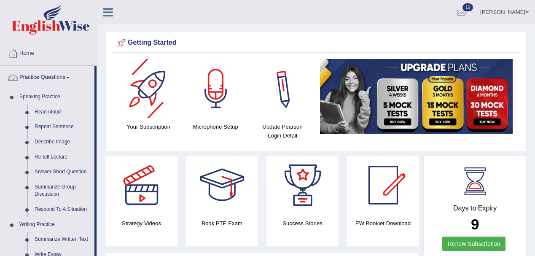 The image size is (535, 256). I want to click on h4: Days to Expiry, so click(474, 208).